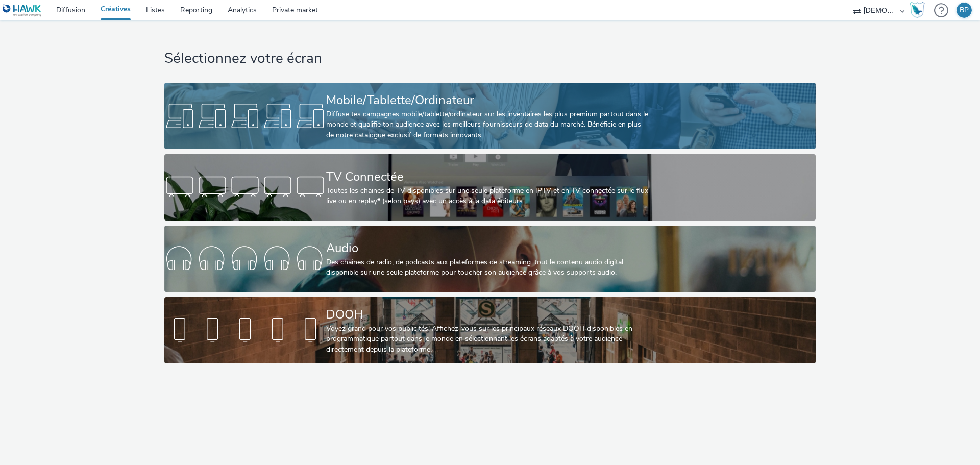 The image size is (980, 465). I want to click on h1: Sélectionnez votre écran, so click(489, 59).